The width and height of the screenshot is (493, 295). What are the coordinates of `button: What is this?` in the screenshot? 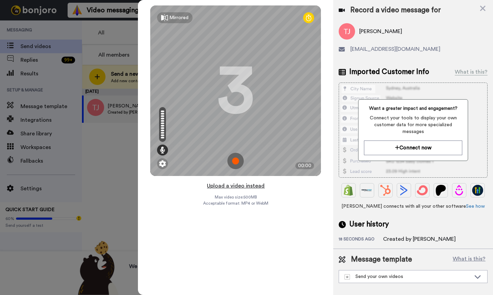 It's located at (469, 260).